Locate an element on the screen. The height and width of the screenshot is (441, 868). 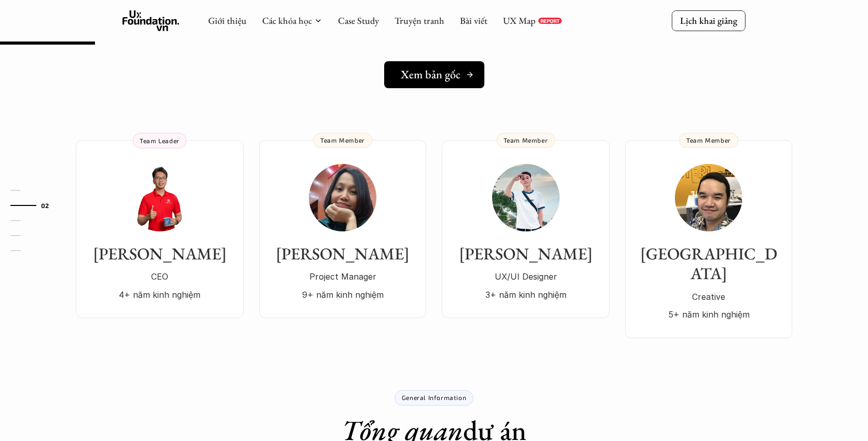
p: CEO is located at coordinates (159, 276).